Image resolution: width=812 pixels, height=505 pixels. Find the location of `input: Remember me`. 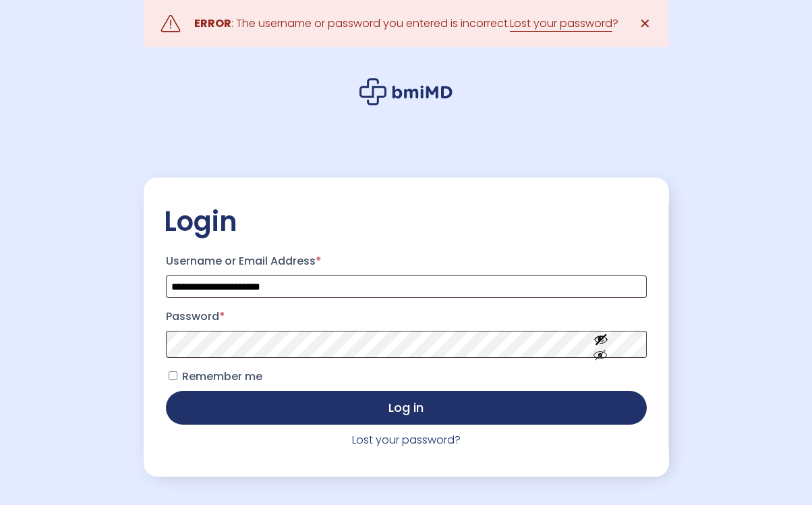

input: Remember me is located at coordinates (173, 375).